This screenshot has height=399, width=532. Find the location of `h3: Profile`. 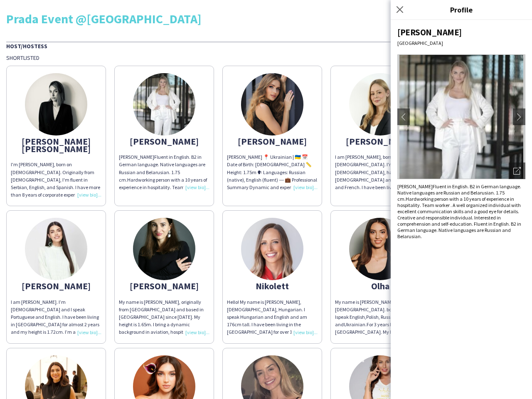

h3: Profile is located at coordinates (461, 9).